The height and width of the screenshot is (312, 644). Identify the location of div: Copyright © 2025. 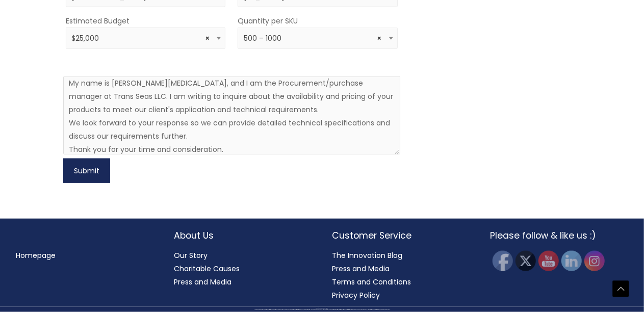
(322, 309).